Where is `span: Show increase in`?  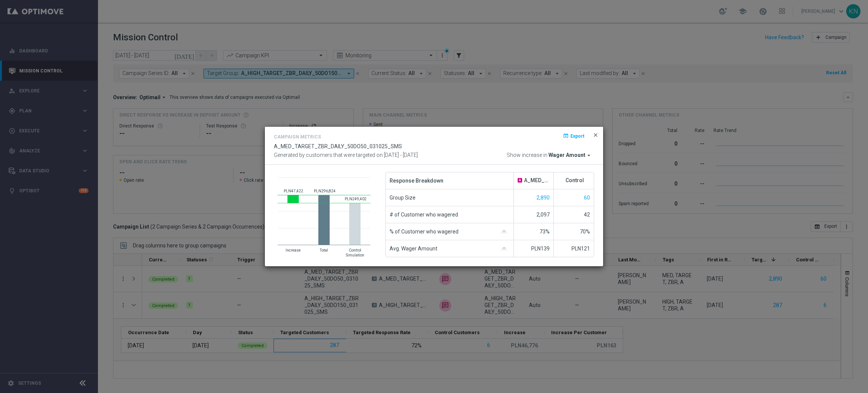 span: Show increase in is located at coordinates (527, 156).